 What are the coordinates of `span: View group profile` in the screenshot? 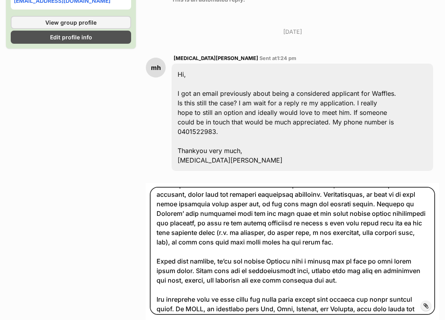 It's located at (71, 22).